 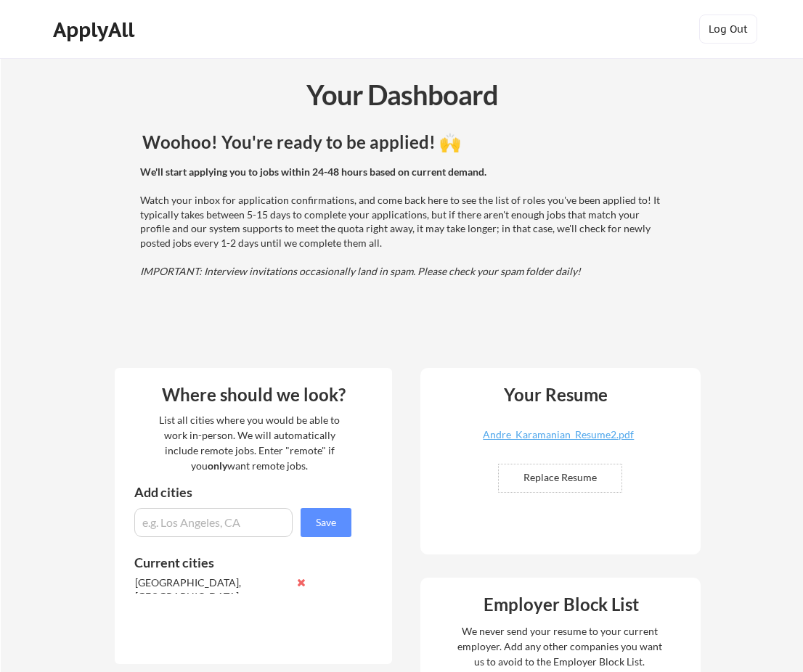 What do you see at coordinates (728, 29) in the screenshot?
I see `button: Log Out` at bounding box center [728, 29].